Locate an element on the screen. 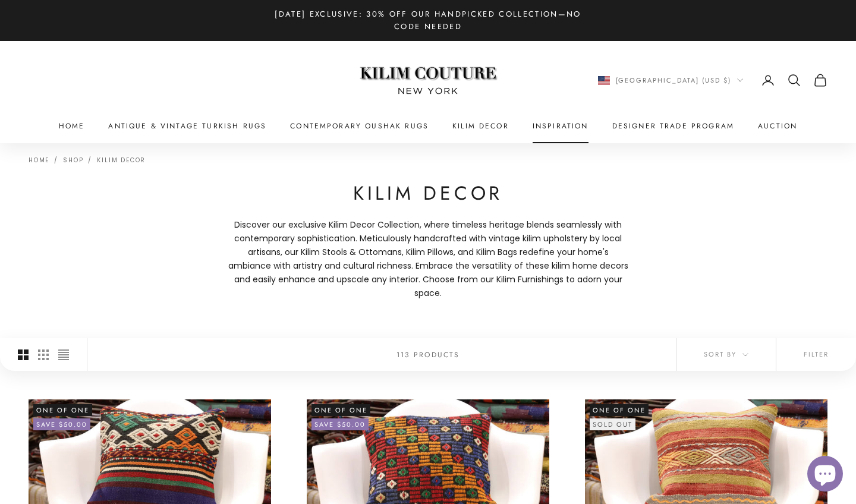 Image resolution: width=856 pixels, height=504 pixels. p: Discover our exclusive Kilim Decor Collection, where timeless heritage blends seamlessly with con... is located at coordinates (428, 259).